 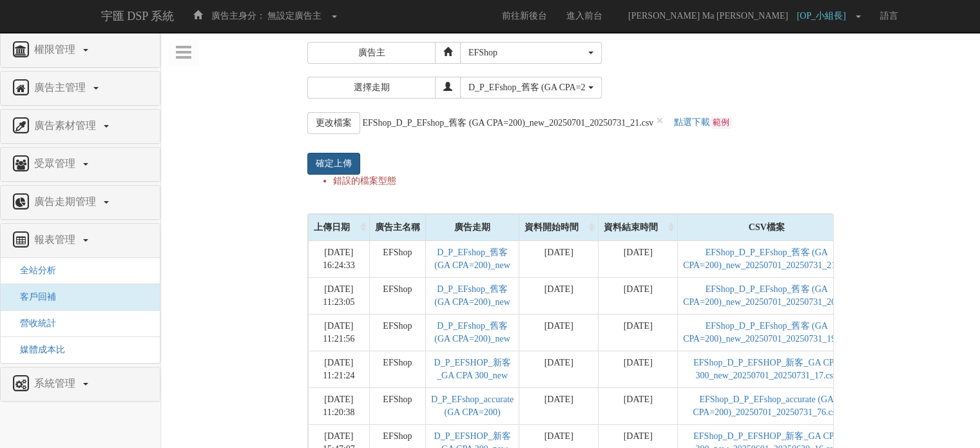 I want to click on div: CSV檔案, so click(x=766, y=227).